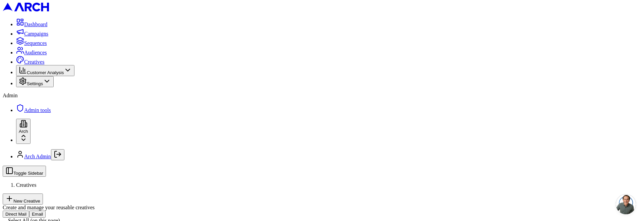  What do you see at coordinates (36, 34) in the screenshot?
I see `span: Campaigns` at bounding box center [36, 34].